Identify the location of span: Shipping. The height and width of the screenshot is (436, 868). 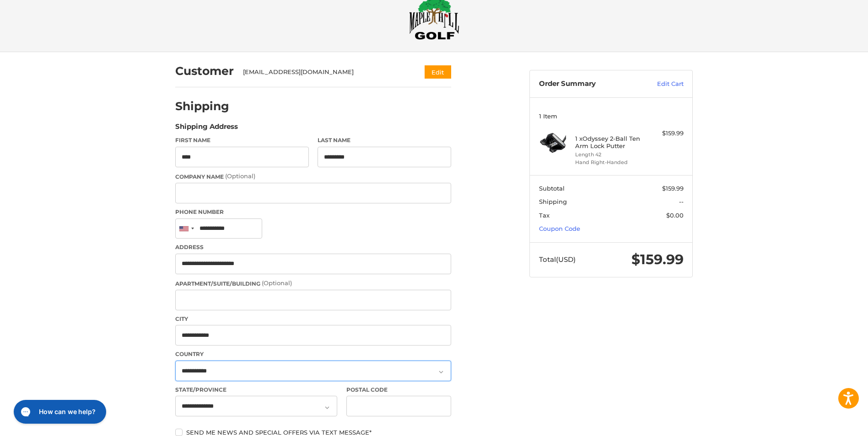
(552, 202).